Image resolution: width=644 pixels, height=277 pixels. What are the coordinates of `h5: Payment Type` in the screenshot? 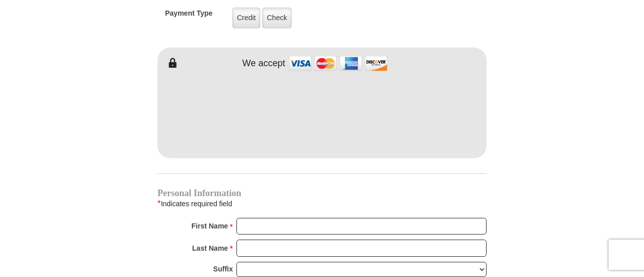 It's located at (189, 16).